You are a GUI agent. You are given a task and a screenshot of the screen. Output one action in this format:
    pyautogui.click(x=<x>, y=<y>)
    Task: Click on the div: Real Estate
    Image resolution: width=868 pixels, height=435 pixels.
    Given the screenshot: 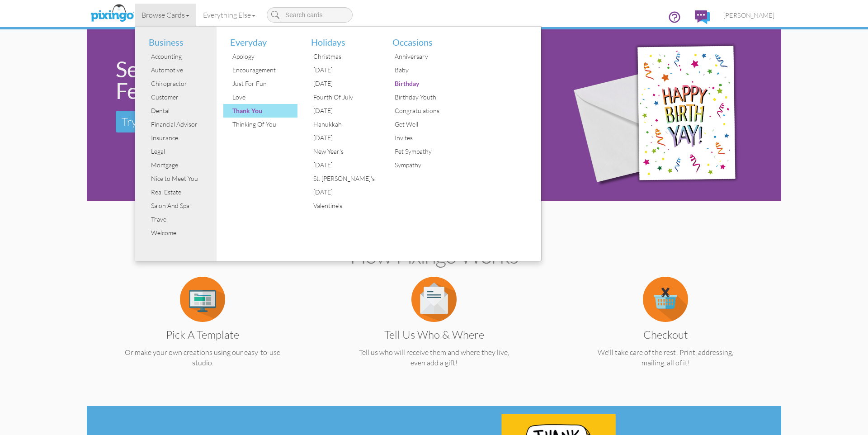 What is the action you would take?
    pyautogui.click(x=183, y=192)
    